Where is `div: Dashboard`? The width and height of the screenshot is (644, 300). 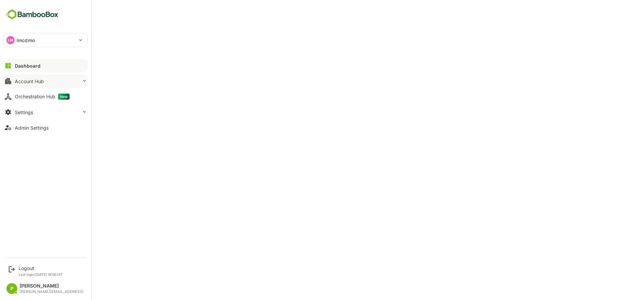
div: Dashboard is located at coordinates (27, 65).